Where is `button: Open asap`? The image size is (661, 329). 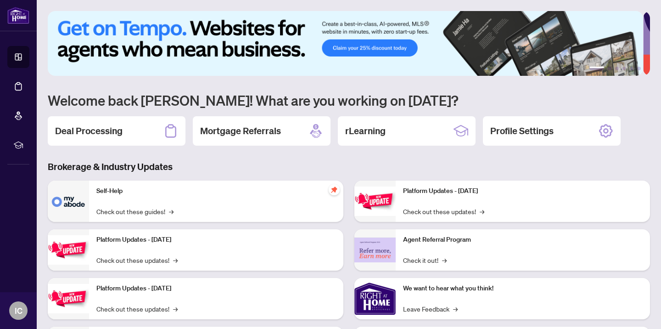
button: Open asap is located at coordinates (638, 310).